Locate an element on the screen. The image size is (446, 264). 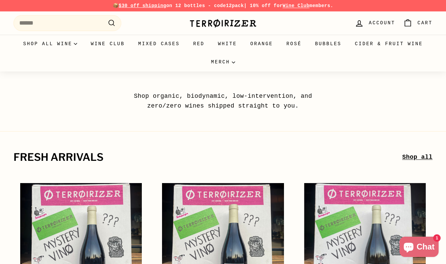
h2: fresh arrivals is located at coordinates (208, 157).